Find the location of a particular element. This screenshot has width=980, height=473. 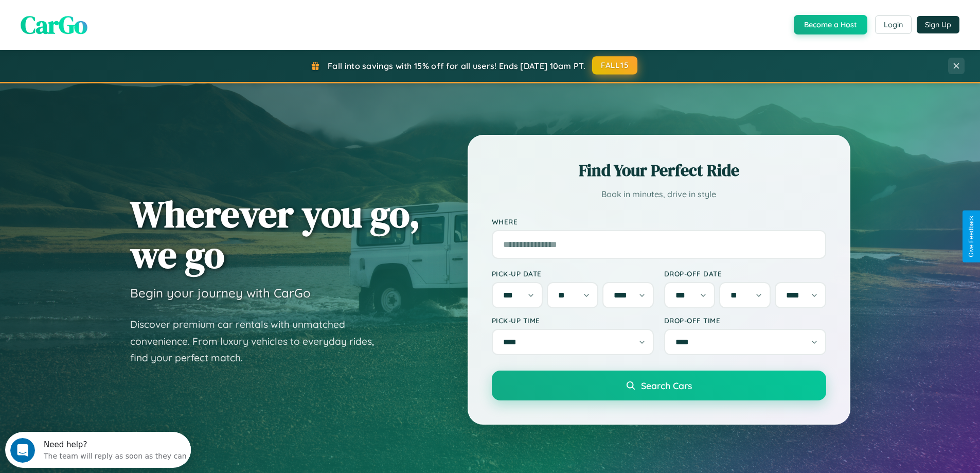

button: FALL15 is located at coordinates (615, 65).